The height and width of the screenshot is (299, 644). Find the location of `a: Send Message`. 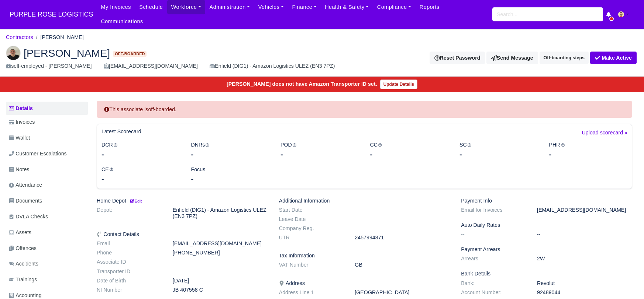

a: Send Message is located at coordinates (512, 58).